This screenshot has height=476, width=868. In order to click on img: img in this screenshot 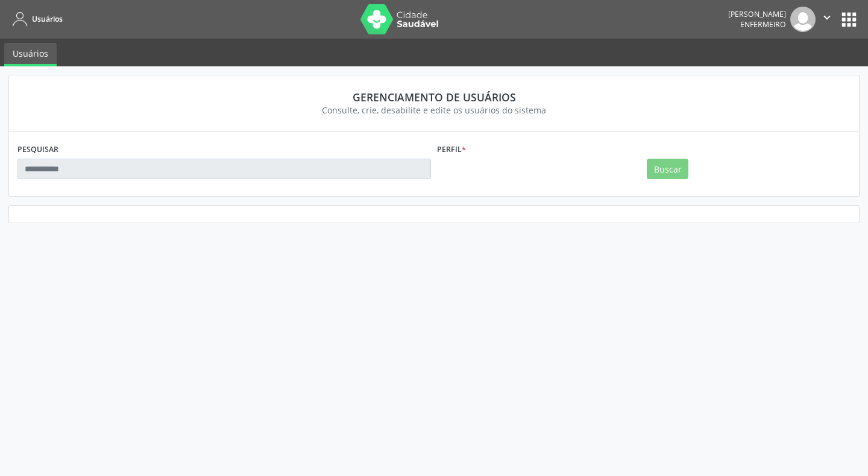, I will do `click(803, 19)`.